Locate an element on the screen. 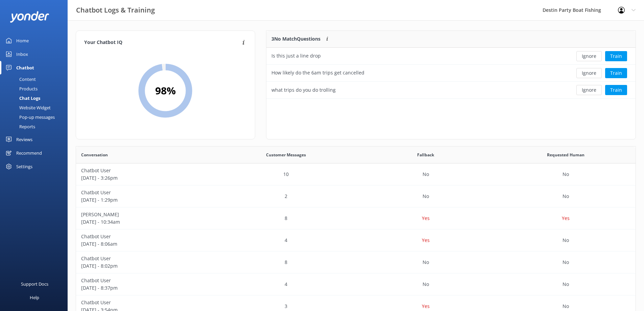 The width and height of the screenshot is (644, 311). div: Products is located at coordinates (20, 89).